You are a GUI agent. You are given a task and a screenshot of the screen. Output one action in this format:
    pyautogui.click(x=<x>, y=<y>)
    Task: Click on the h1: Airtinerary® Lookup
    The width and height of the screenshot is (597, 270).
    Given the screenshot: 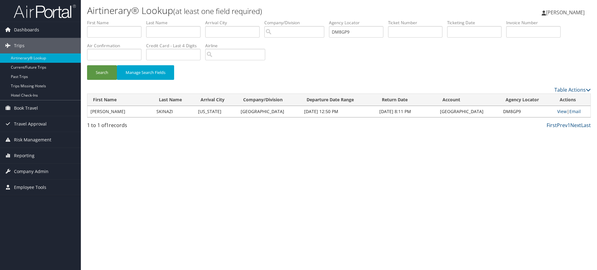 What is the action you would take?
    pyautogui.click(x=255, y=11)
    